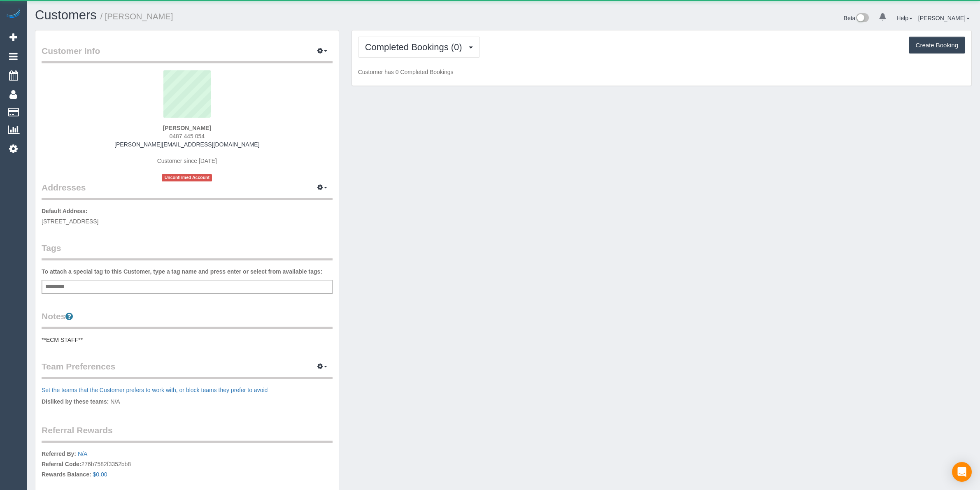  I want to click on span: Completed Bookings (0), so click(416, 47).